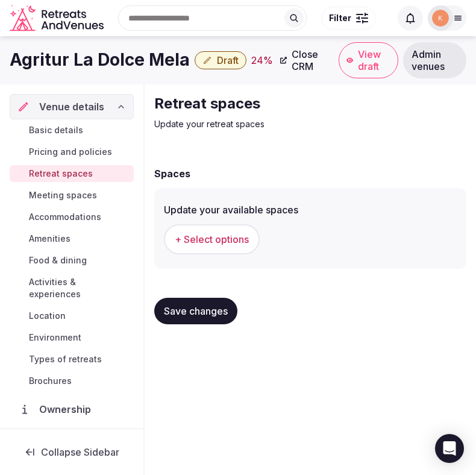 Image resolution: width=476 pixels, height=475 pixels. Describe the element at coordinates (47, 315) in the screenshot. I see `span: Location` at that location.